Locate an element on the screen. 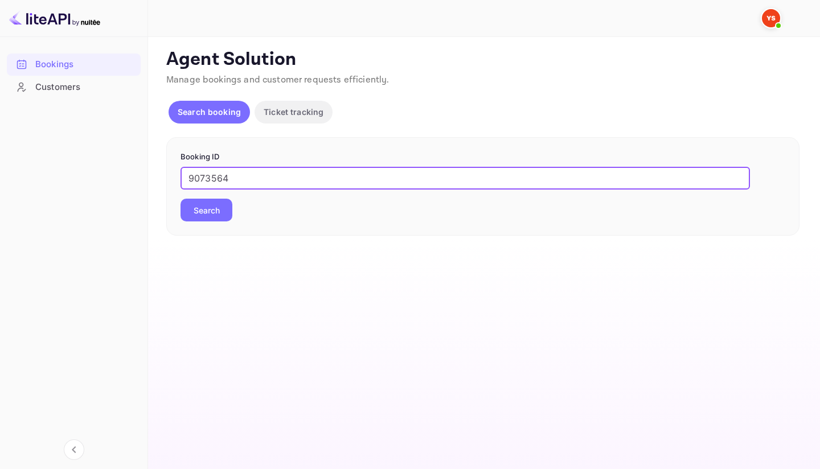  a: Customers is located at coordinates (73, 87).